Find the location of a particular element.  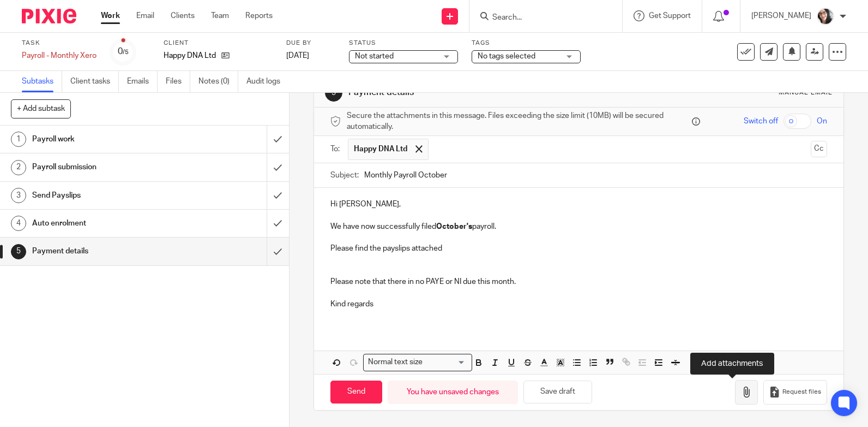

a: Reports is located at coordinates (259, 16).